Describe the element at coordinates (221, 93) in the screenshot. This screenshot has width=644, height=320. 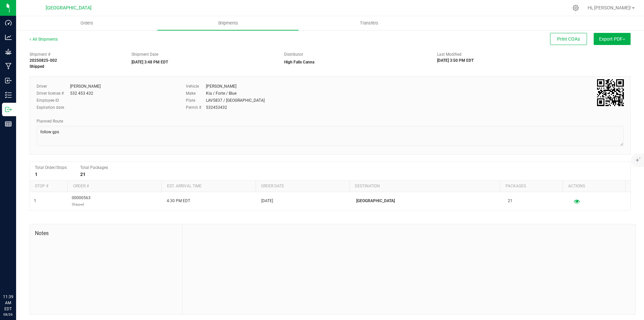
I see `div: Kia / Forte / Blue` at that location.